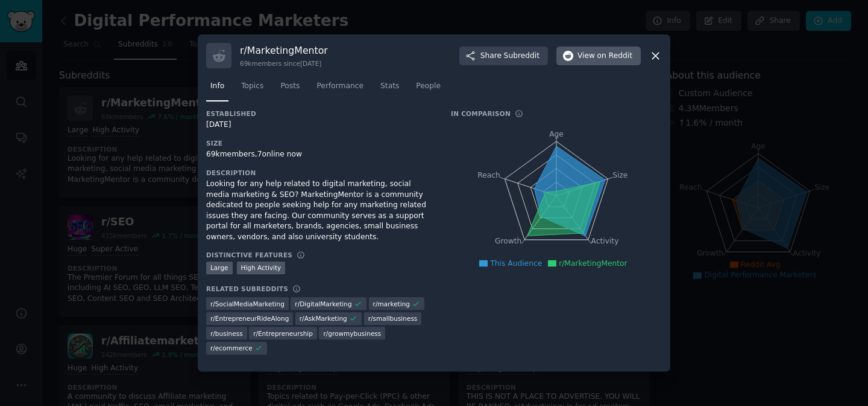 Image resolution: width=868 pixels, height=406 pixels. I want to click on h3: Description, so click(320, 173).